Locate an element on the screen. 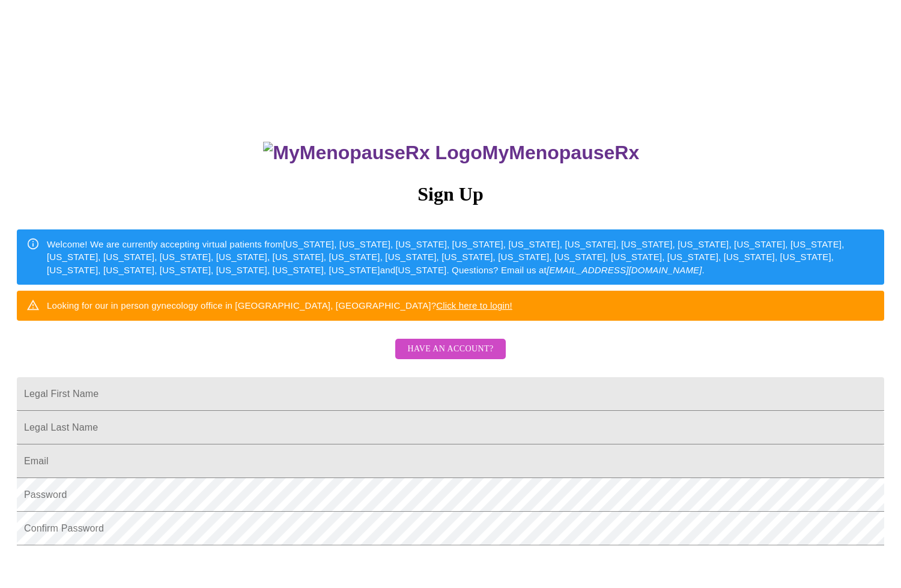 This screenshot has width=901, height=588. img: MyMenopauseRx Logo is located at coordinates (372, 153).